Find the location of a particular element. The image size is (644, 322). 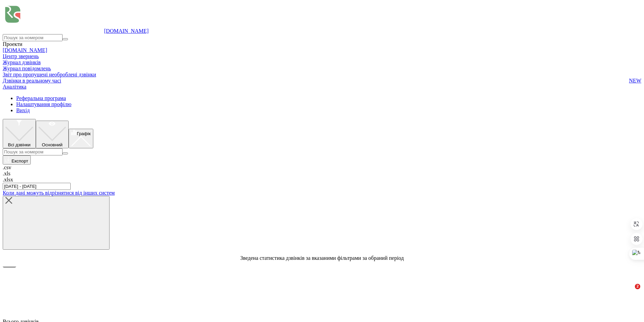

span: Всі дзвінки is located at coordinates (20, 145).